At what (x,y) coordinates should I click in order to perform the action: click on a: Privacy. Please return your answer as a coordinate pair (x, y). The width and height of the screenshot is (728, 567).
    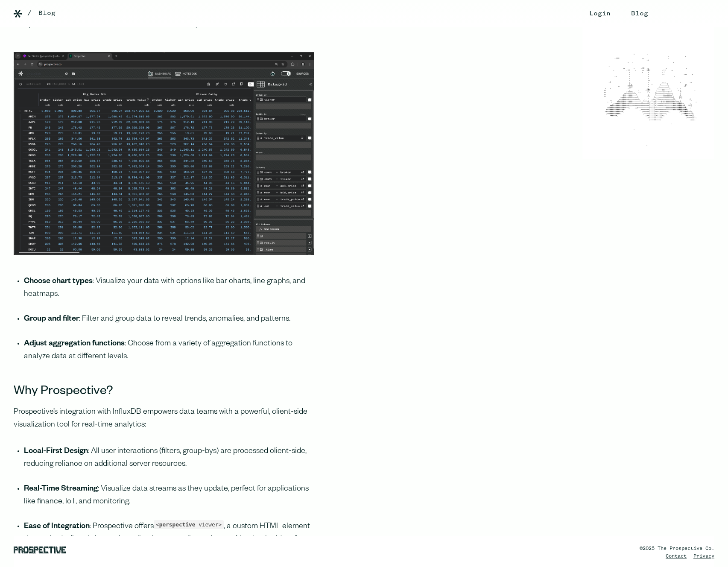
    Looking at the image, I should click on (704, 556).